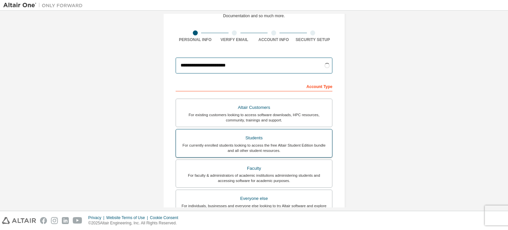 This screenshot has width=508, height=230. Describe the element at coordinates (45, 5) in the screenshot. I see `img: Altair One` at that location.